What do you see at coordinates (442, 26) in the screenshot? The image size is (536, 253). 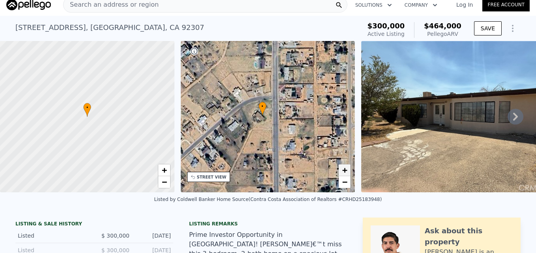 I see `span: $464,000` at bounding box center [442, 26].